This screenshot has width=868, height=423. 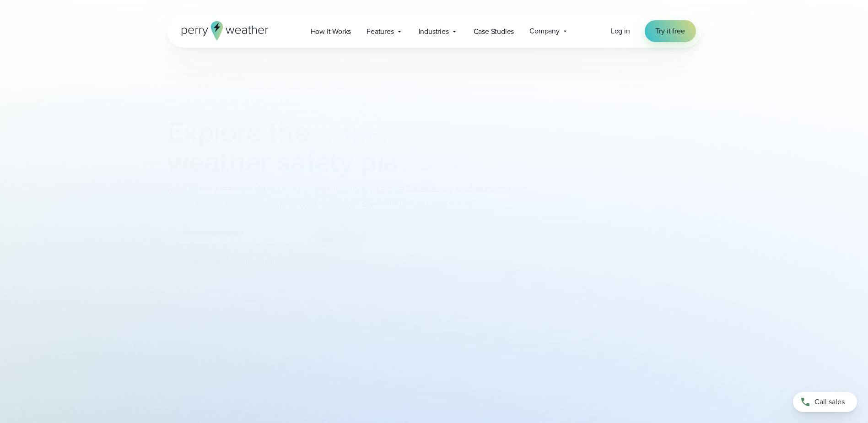 I want to click on a: Call sales, so click(x=825, y=402).